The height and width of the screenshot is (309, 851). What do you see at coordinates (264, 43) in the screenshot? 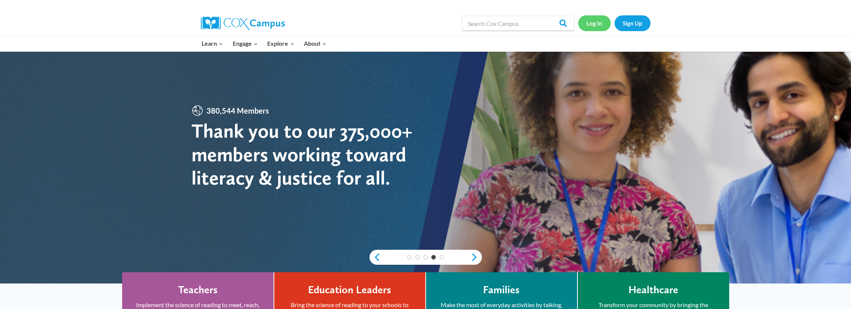
I see `nav: Primary Navigation` at bounding box center [264, 43].